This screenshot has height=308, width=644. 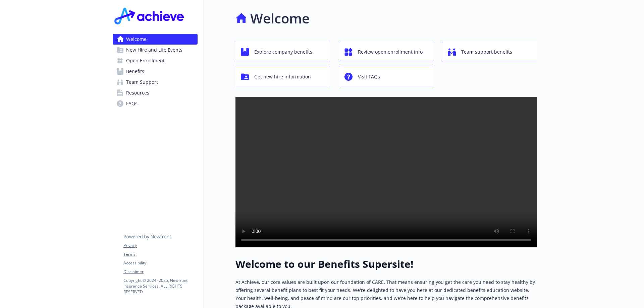 What do you see at coordinates (160, 272) in the screenshot?
I see `a: Disclaimer` at bounding box center [160, 272].